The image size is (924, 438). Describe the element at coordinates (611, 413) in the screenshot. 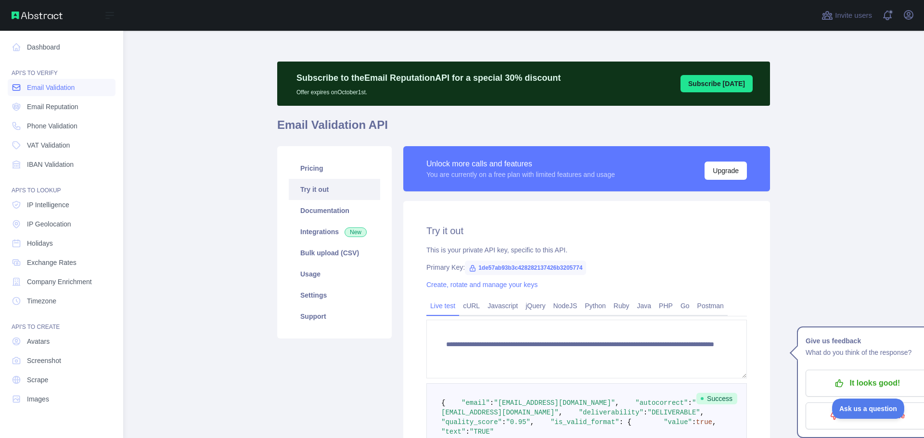

I see `span: "deliverability"` at that location.